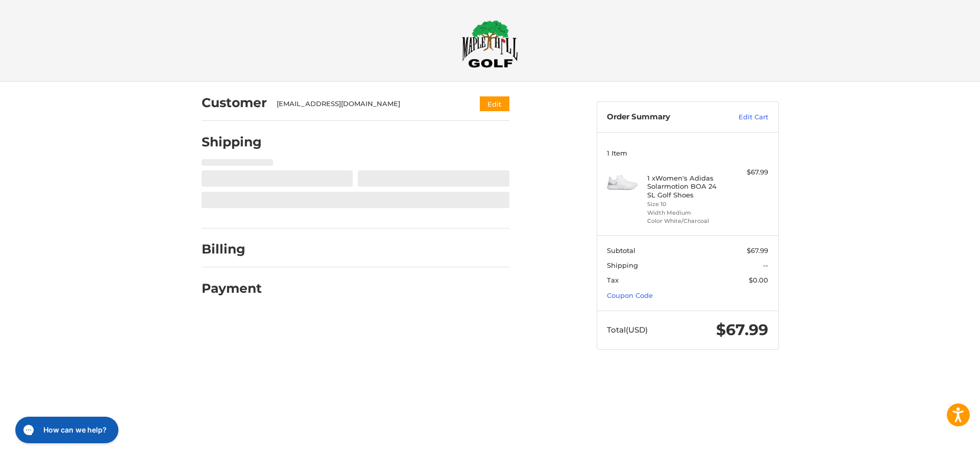 Image resolution: width=980 pixels, height=457 pixels. I want to click on span: Shipping, so click(622, 265).